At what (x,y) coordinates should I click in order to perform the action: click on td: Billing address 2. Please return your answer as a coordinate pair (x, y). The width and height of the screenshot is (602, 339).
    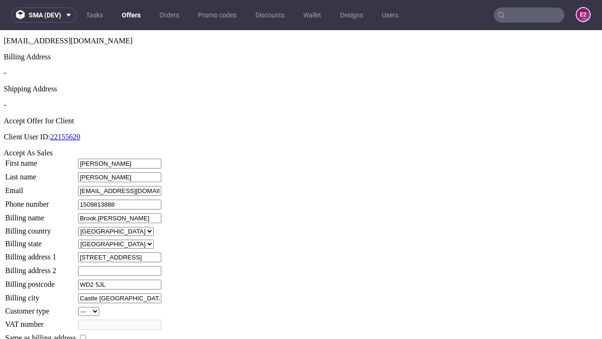
    Looking at the image, I should click on (40, 240).